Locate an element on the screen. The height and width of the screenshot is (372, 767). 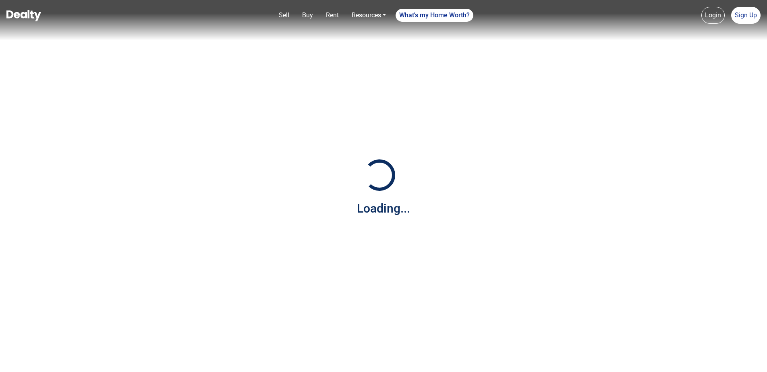
a: Sign Up is located at coordinates (746, 15).